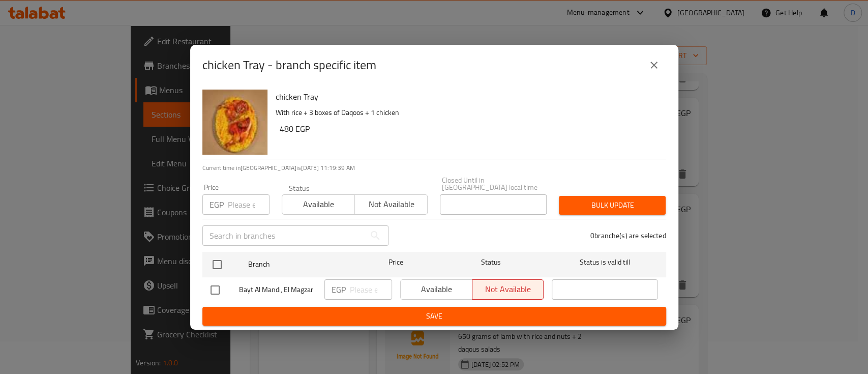 Image resolution: width=868 pixels, height=374 pixels. Describe the element at coordinates (278, 290) in the screenshot. I see `span: Bayt Al Mandi, El Magzar` at that location.